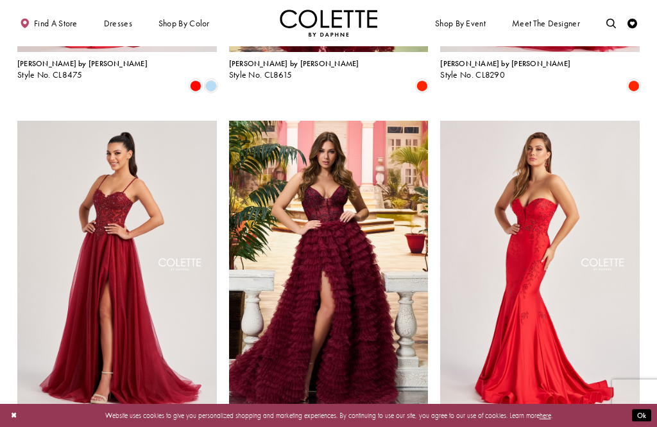  What do you see at coordinates (505, 70) in the screenshot?
I see `div: Colette by Daphne Style No. CL8290` at bounding box center [505, 70].